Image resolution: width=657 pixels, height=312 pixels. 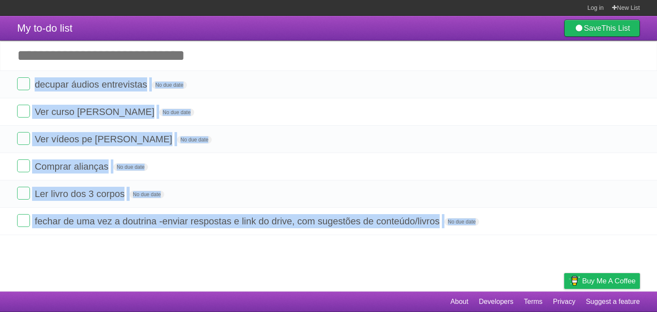 What do you see at coordinates (495, 302) in the screenshot?
I see `a: Developers` at bounding box center [495, 302].